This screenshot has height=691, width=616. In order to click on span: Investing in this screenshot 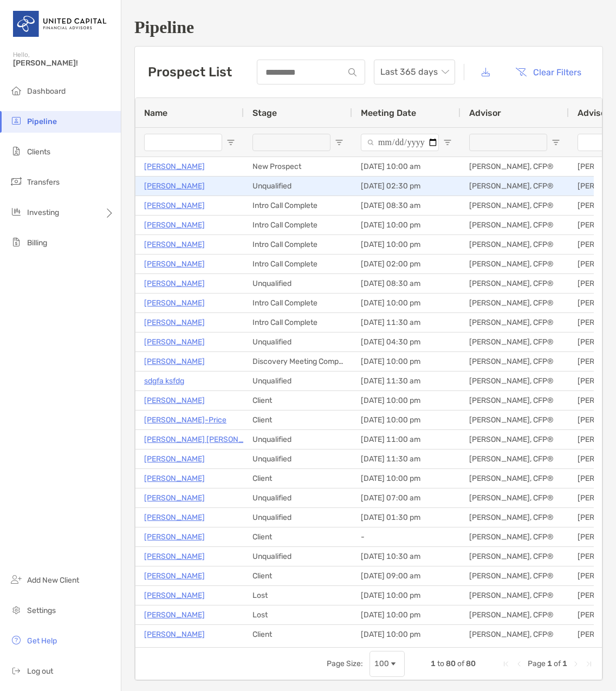, I will do `click(43, 212)`.